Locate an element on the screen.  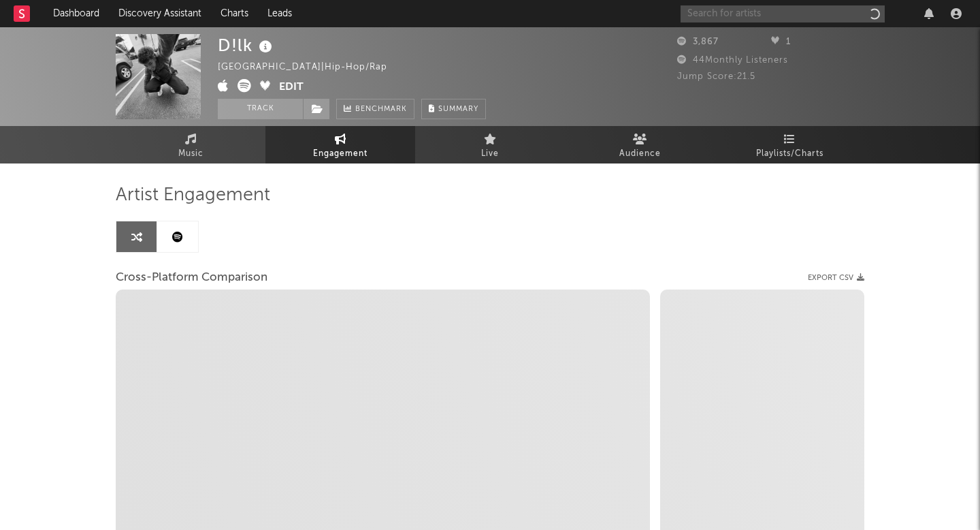
a: Music is located at coordinates (191, 144).